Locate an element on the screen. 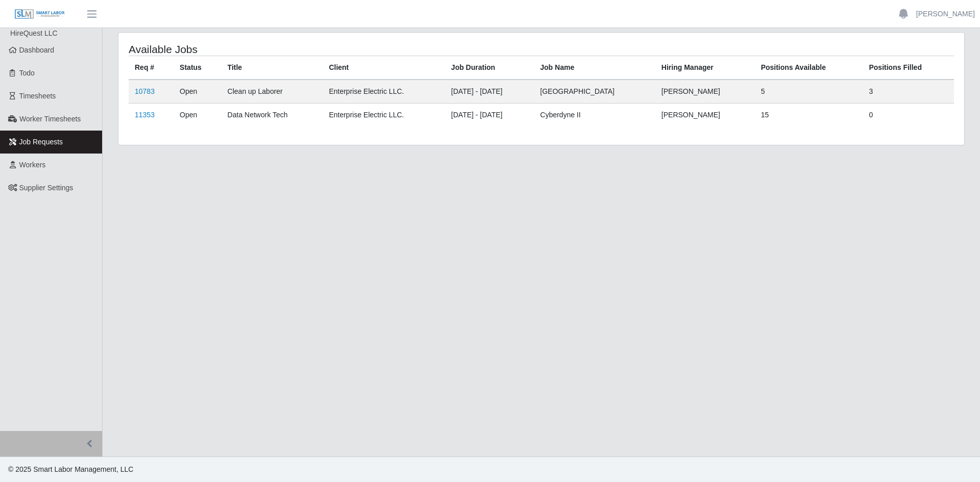  span: © 2025 Smart Labor Management, LLC is located at coordinates (70, 469).